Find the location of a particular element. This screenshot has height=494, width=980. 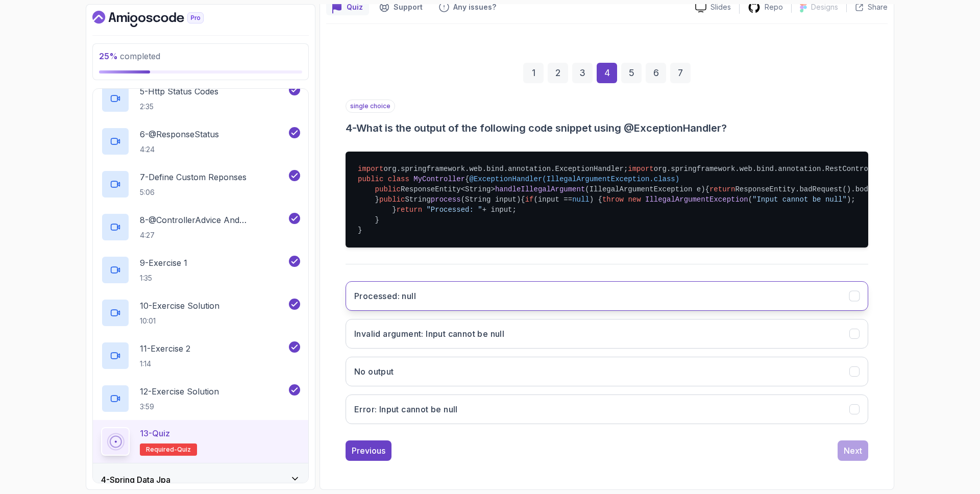

span: MyController is located at coordinates (439, 179).